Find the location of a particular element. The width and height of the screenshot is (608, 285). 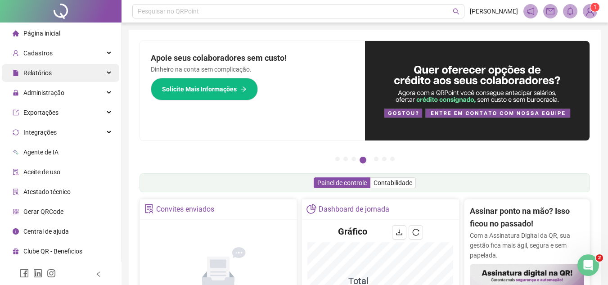

button: 7 is located at coordinates (392, 159).